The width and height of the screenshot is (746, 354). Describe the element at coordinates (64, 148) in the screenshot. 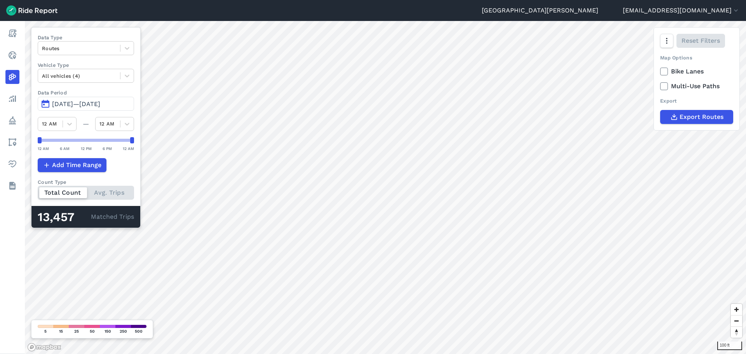

I see `div: 6 AM` at that location.